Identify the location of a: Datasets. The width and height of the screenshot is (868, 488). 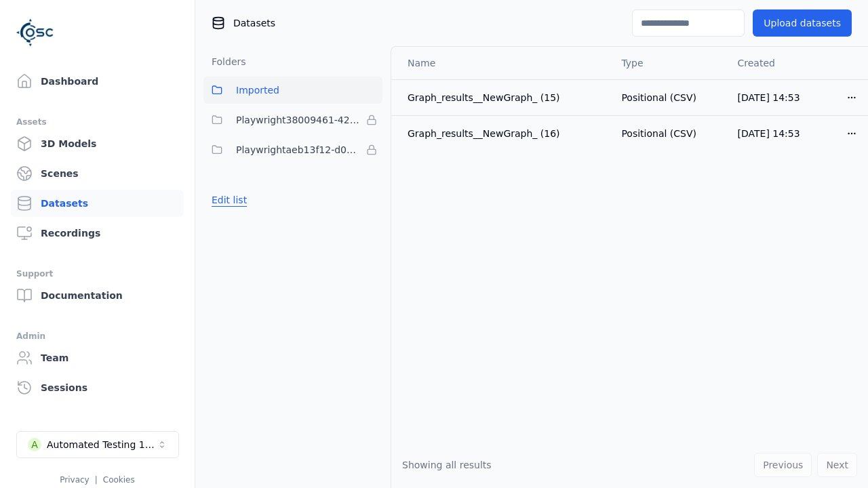
(97, 204).